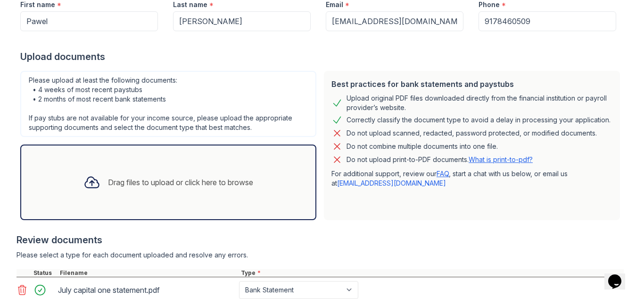 The image size is (644, 299). Describe the element at coordinates (320, 255) in the screenshot. I see `div: Please select a type for each document uploaded and resolve any errors.` at that location.